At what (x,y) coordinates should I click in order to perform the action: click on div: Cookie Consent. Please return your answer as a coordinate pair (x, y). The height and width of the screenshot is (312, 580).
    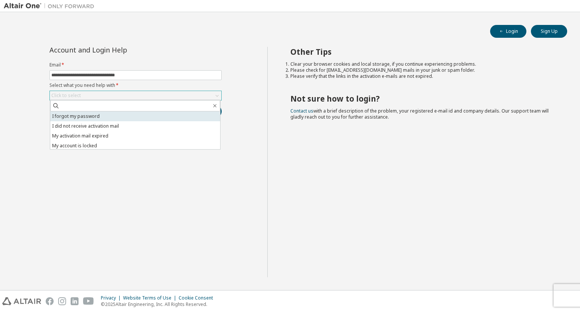
    Looking at the image, I should click on (198, 298).